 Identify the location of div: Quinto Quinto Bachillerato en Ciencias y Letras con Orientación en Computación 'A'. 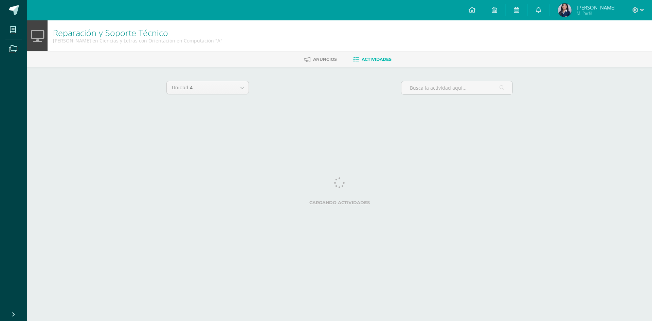
(137, 40).